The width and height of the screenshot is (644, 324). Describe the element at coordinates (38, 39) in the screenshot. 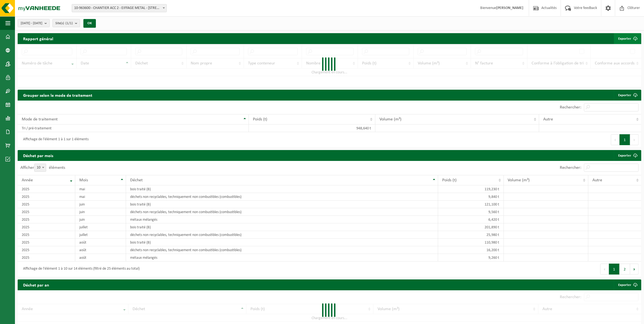

I see `h2: Rapport général` at that location.